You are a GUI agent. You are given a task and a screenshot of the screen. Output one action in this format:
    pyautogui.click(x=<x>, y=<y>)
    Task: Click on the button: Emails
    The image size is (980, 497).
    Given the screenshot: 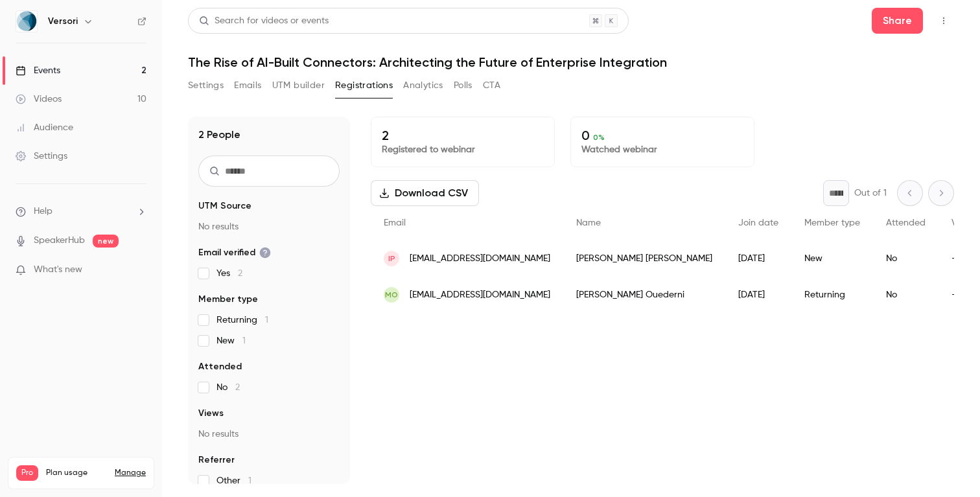 What is the action you would take?
    pyautogui.click(x=248, y=86)
    